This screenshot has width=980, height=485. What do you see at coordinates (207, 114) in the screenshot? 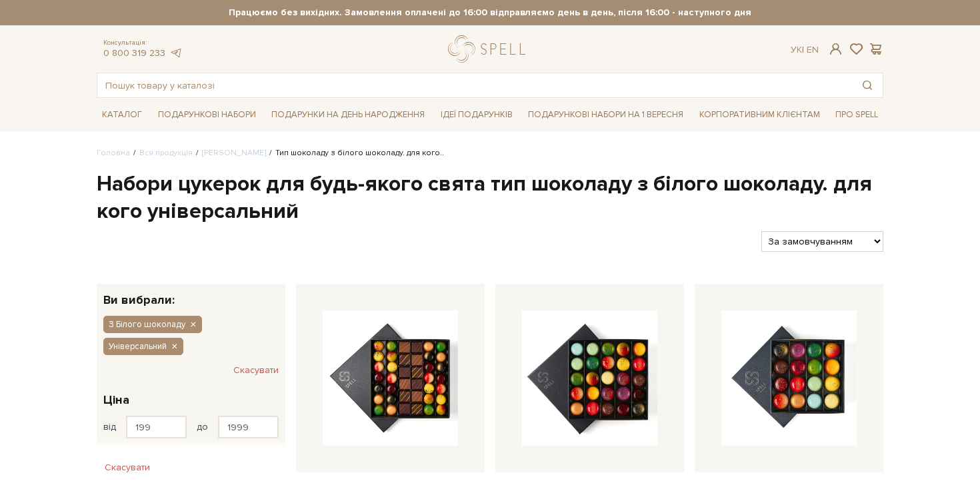
I see `a: Подарункові набори` at bounding box center [207, 114].